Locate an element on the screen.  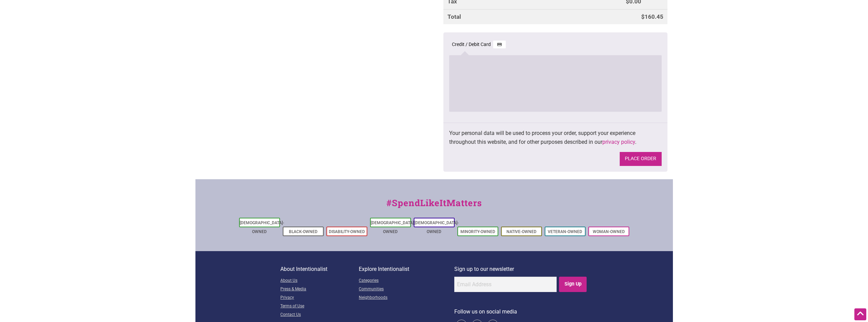
a: Veteran-Owned is located at coordinates (565, 232).